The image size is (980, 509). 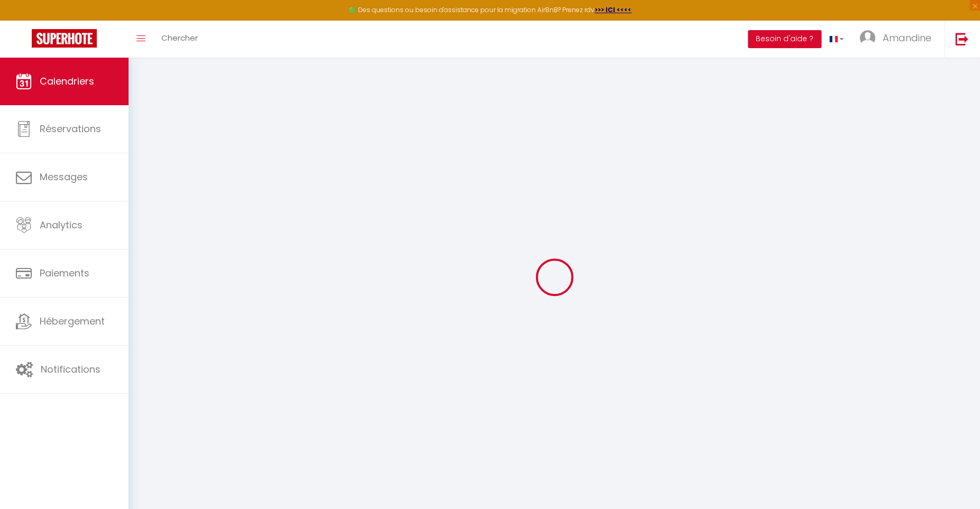 I want to click on img: Super Booking, so click(x=64, y=38).